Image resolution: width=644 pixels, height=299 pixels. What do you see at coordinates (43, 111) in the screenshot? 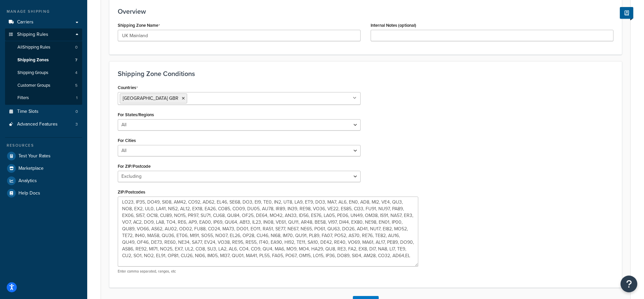
I see `li: Time Slots` at bounding box center [43, 111].